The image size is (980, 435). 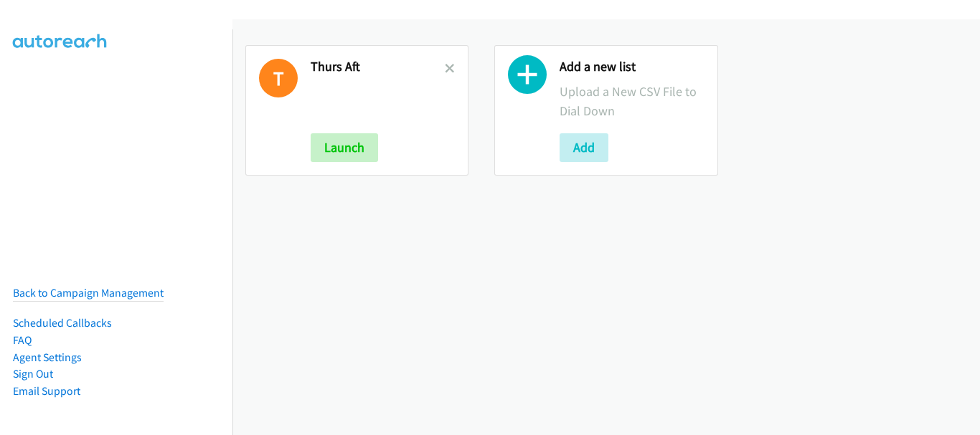 What do you see at coordinates (47, 357) in the screenshot?
I see `a: Agent Settings` at bounding box center [47, 357].